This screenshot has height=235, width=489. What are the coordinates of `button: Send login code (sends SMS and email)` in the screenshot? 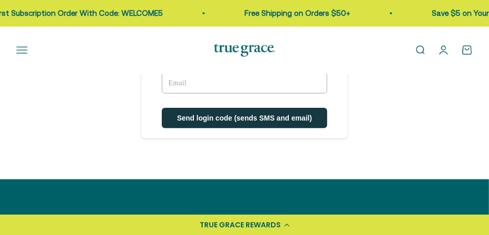 It's located at (244, 118).